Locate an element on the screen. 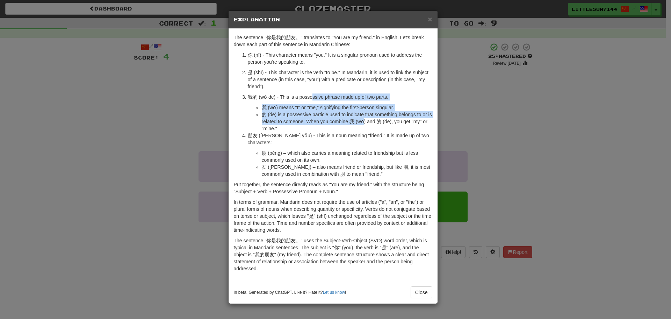  p: 是 (shì) - This character is the verb "to be." In Mandarin, it is used to link the subject of a se... is located at coordinates (340, 79).